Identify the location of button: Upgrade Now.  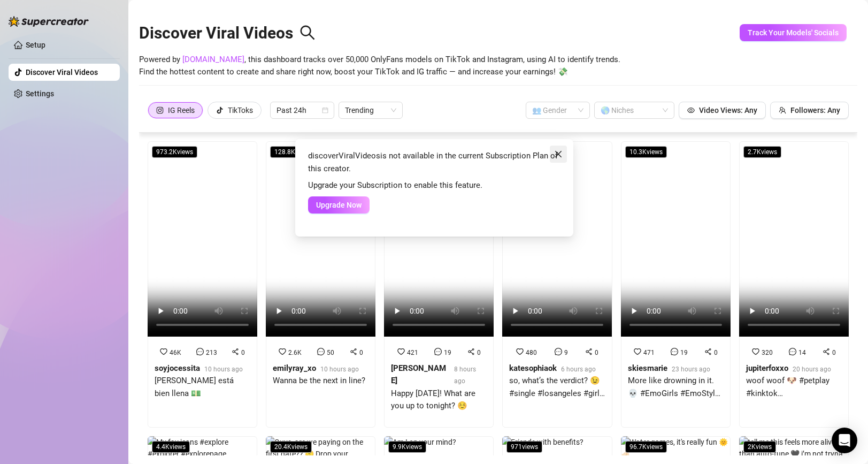
(338, 205).